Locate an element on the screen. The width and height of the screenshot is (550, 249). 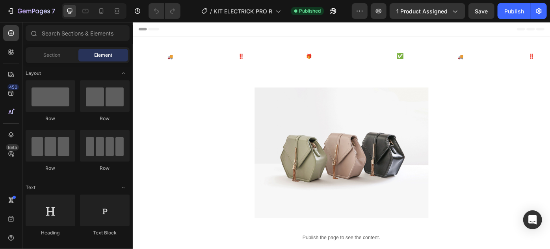
div: Text Block is located at coordinates (105, 233).